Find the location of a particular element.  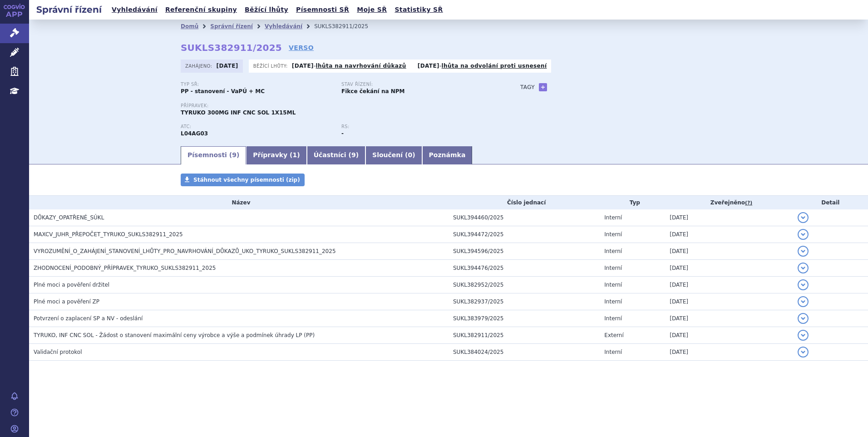

a: Přípravky (1) is located at coordinates (276, 156).